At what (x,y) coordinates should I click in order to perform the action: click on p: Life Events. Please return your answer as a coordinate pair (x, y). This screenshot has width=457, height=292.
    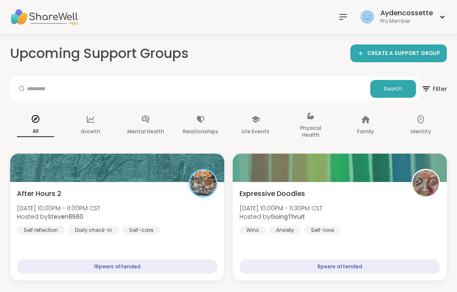
    Looking at the image, I should click on (256, 132).